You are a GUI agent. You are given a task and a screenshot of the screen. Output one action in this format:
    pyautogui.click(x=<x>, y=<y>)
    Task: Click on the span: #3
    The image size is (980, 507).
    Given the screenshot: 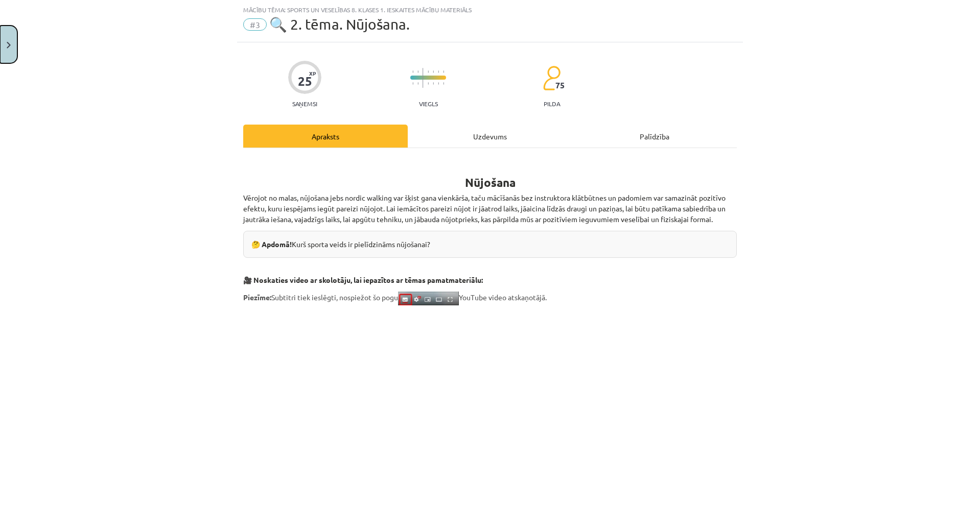 What is the action you would take?
    pyautogui.click(x=255, y=24)
    